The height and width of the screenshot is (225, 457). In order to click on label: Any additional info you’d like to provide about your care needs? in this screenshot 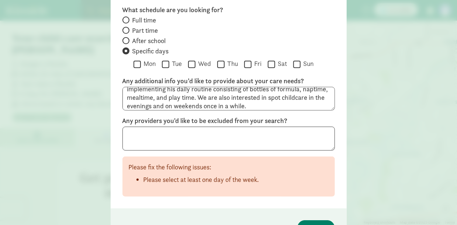, I will do `click(229, 81)`.